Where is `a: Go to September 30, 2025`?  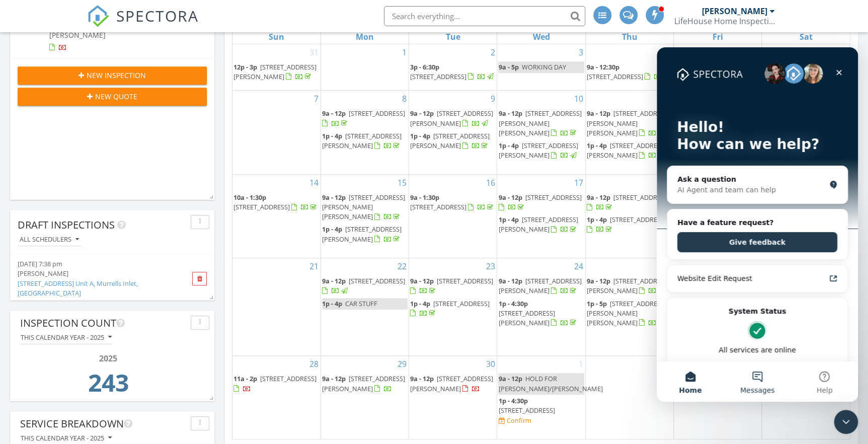 a: Go to September 30, 2025 is located at coordinates (490, 364).